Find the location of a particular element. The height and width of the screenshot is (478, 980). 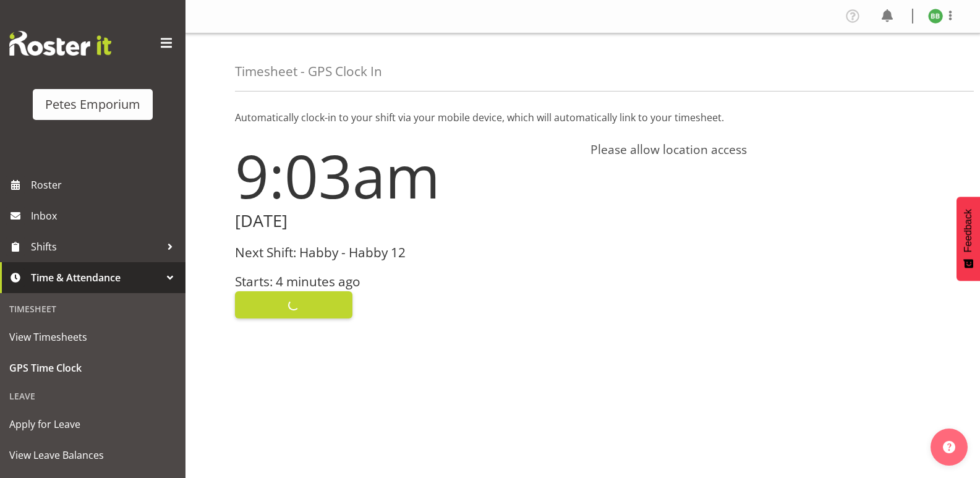

div: Leave is located at coordinates (92, 396).